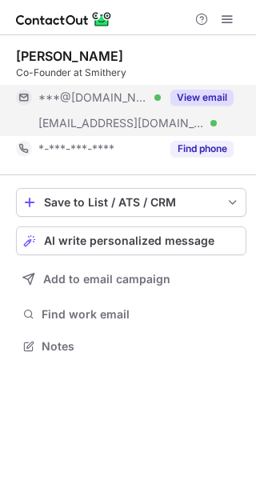 This screenshot has height=480, width=256. Describe the element at coordinates (129, 241) in the screenshot. I see `span: AI write personalized message` at that location.